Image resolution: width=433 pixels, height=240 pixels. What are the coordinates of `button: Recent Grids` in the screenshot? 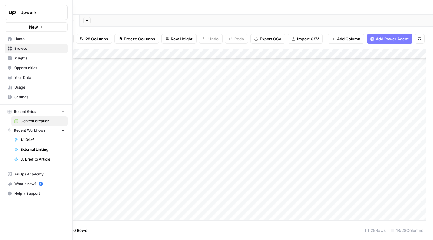 It's located at (36, 112).